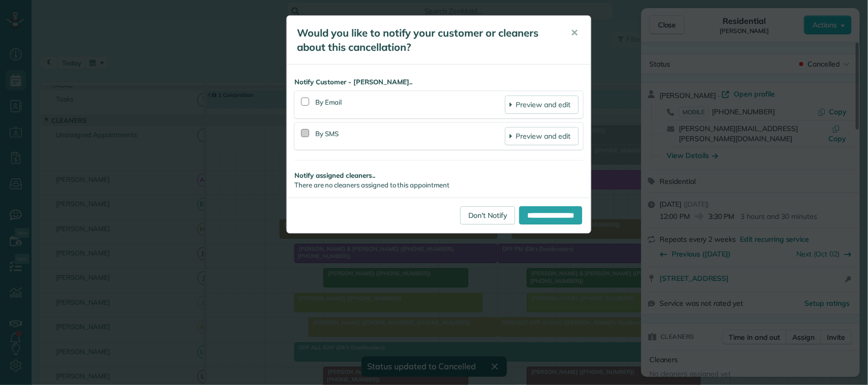 This screenshot has height=385, width=868. I want to click on strong: Notify assigned cleaners.., so click(439, 175).